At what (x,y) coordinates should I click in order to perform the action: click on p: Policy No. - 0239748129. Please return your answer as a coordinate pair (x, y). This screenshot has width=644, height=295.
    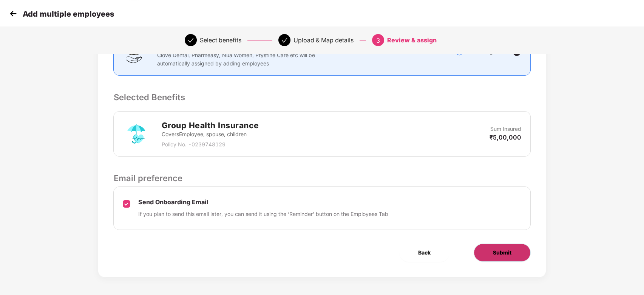
    Looking at the image, I should click on (210, 144).